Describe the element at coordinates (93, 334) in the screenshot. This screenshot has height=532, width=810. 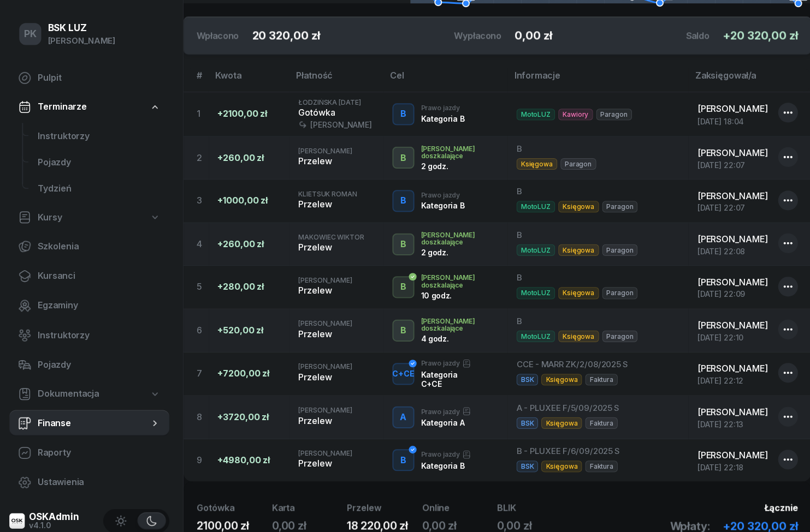
I see `a: Instruktorzy` at that location.